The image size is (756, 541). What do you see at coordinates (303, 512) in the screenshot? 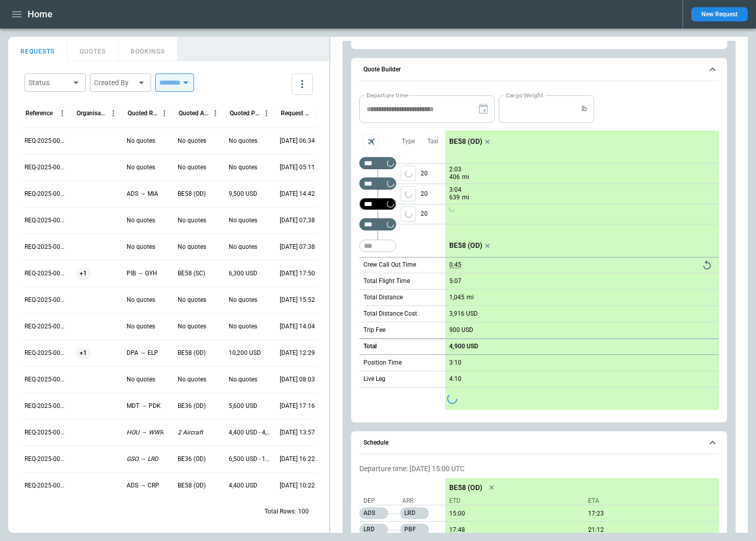
I see `p: 100` at bounding box center [303, 512].